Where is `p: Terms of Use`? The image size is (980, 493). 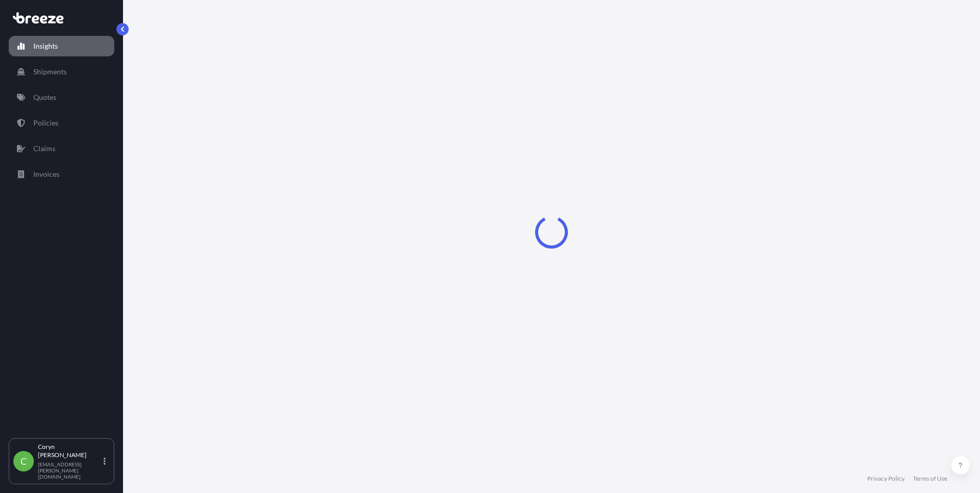 p: Terms of Use is located at coordinates (930, 479).